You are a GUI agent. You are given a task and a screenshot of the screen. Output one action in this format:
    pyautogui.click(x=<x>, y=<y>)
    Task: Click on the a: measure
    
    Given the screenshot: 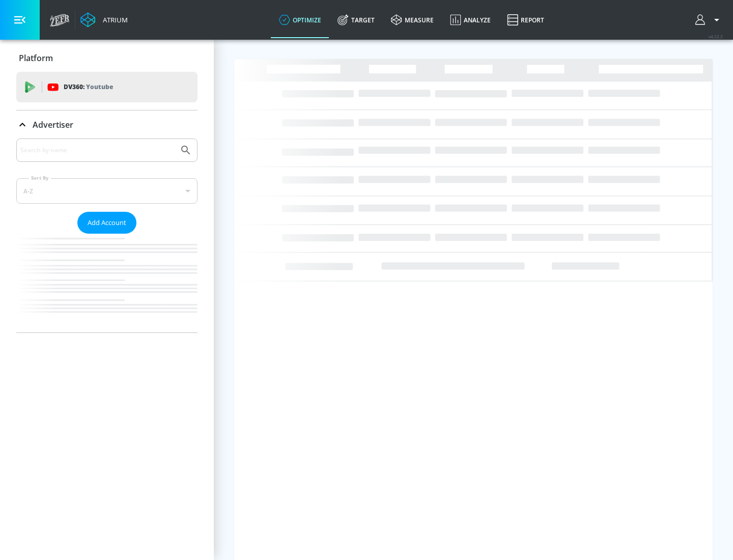 What is the action you would take?
    pyautogui.click(x=412, y=20)
    